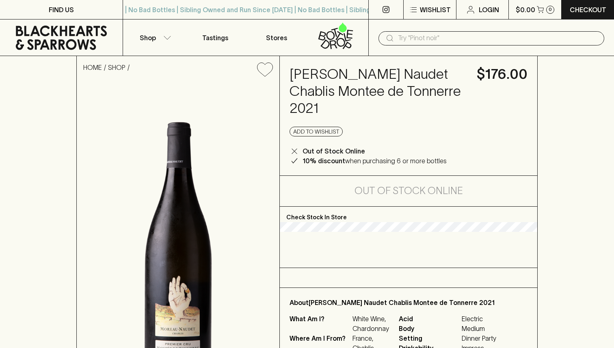  Describe the element at coordinates (429, 328) in the screenshot. I see `span: Body` at that location.